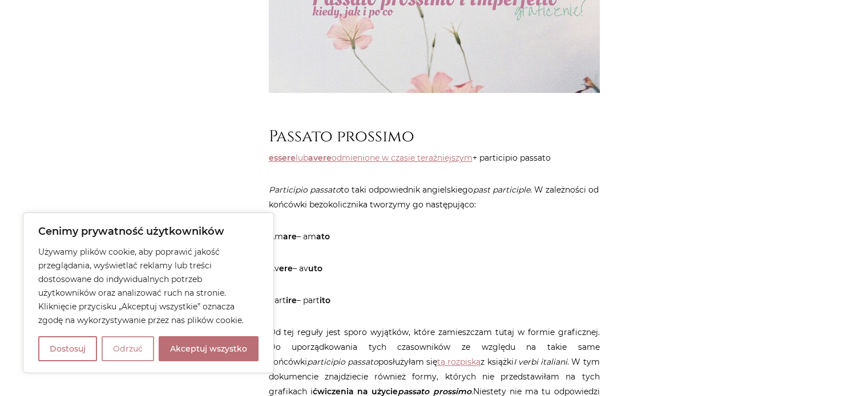  What do you see at coordinates (323, 237) in the screenshot?
I see `strong: ato` at bounding box center [323, 237].